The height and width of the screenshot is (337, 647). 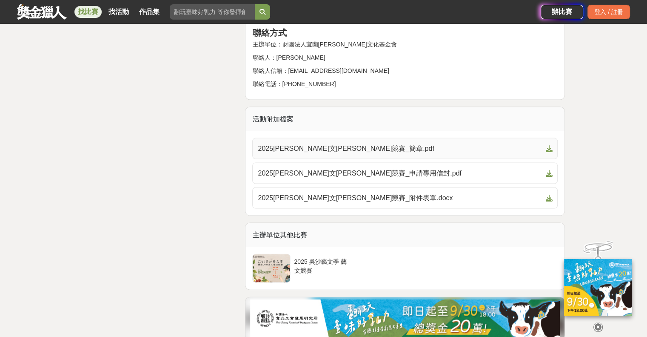 What do you see at coordinates (119, 12) in the screenshot?
I see `a: 找活動` at bounding box center [119, 12].